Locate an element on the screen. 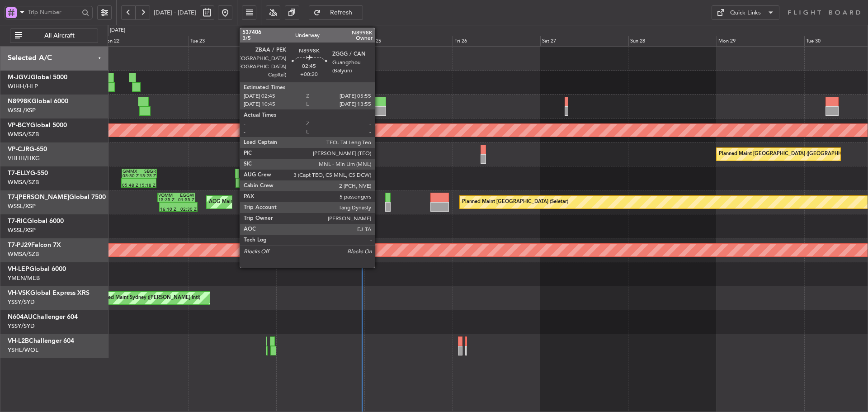  div: Wed 24 is located at coordinates (320, 42).